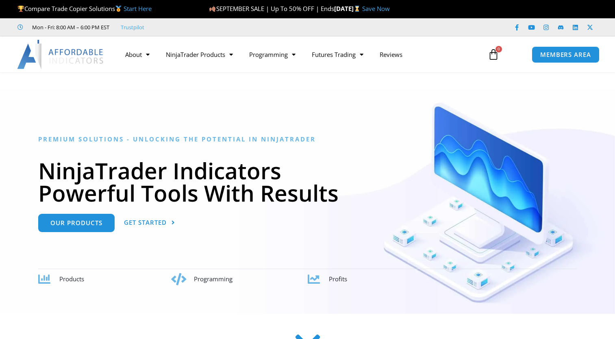  What do you see at coordinates (271, 9) in the screenshot?
I see `span: SEPTEMBER SALE | Up To 50% OFF | Ends` at bounding box center [271, 9].